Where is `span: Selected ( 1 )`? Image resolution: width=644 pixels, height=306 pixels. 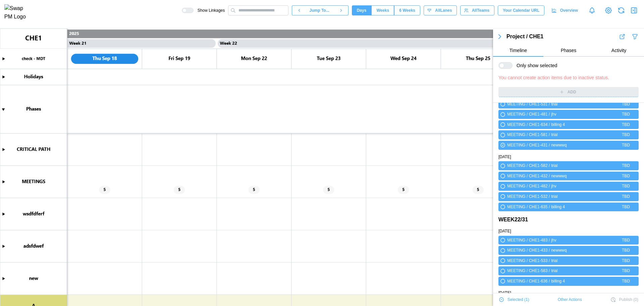
span: Selected ( 1 ) is located at coordinates (518, 299).